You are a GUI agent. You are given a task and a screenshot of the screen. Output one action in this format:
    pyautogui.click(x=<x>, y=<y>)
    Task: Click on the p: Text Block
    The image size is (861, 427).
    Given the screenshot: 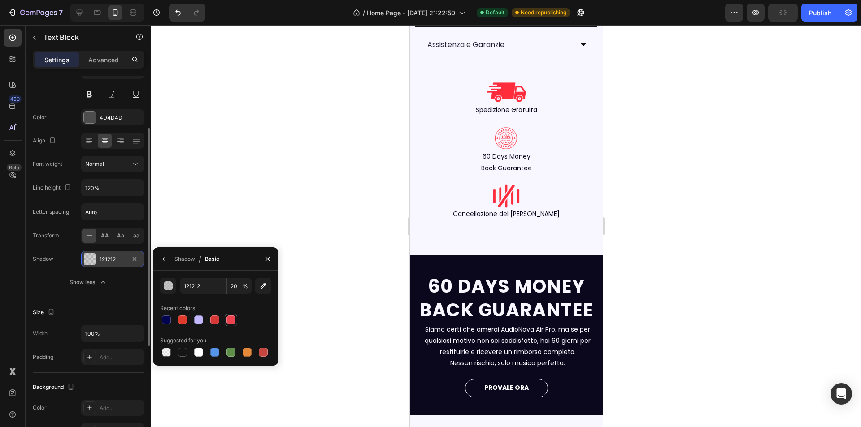 What is the action you would take?
    pyautogui.click(x=82, y=37)
    